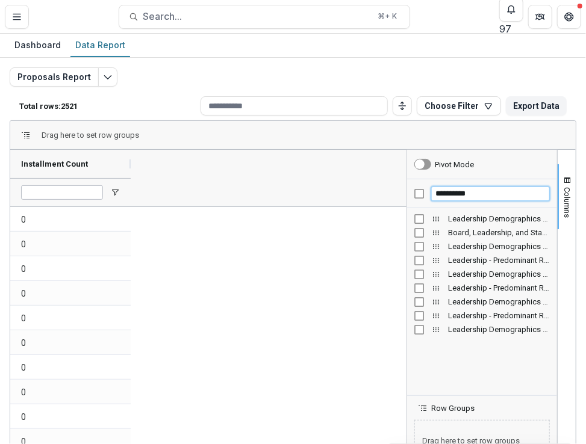 Image resolution: width=586 pixels, height=444 pixels. I want to click on span: Drag here to set row groups, so click(90, 135).